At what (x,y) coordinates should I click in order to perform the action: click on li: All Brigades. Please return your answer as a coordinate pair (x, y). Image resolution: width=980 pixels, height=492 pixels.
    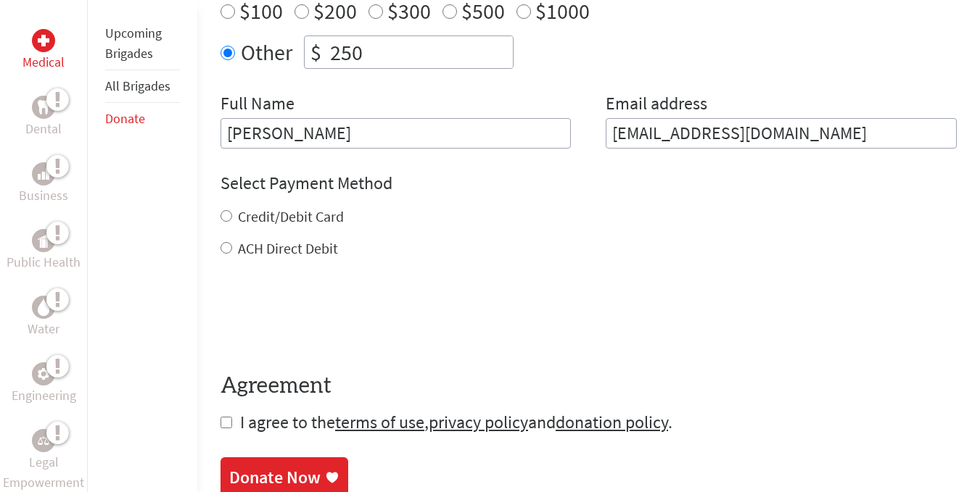
    Looking at the image, I should click on (142, 86).